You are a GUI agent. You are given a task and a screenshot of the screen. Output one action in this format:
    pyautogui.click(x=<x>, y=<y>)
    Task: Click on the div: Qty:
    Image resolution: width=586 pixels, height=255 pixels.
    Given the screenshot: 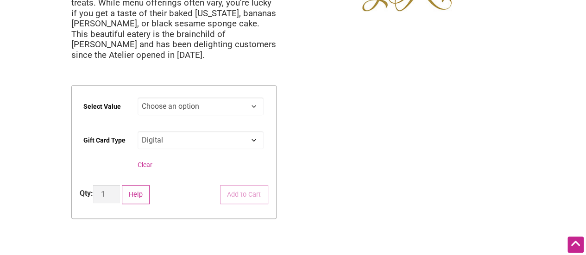 What is the action you would take?
    pyautogui.click(x=86, y=194)
    